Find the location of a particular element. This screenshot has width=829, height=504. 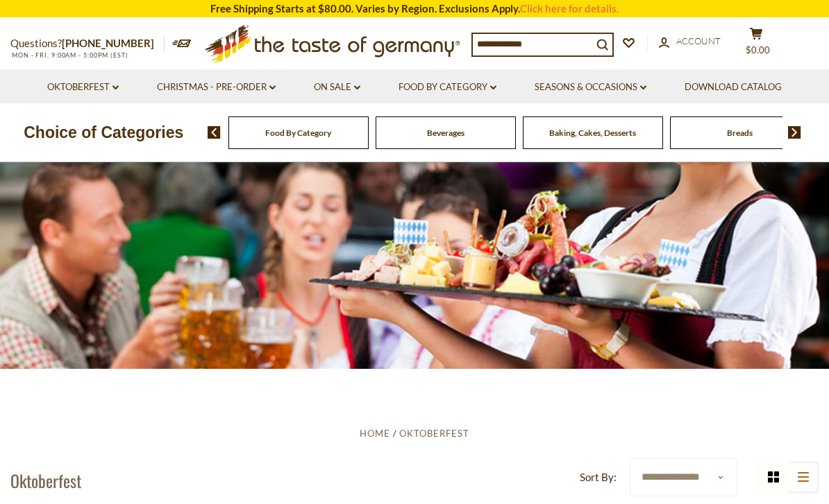

img: previous arrow is located at coordinates (214, 133).